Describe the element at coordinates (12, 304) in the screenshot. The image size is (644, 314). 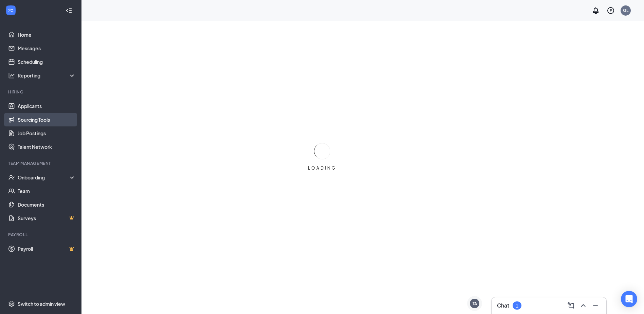
I see `svg: Settings` at that location.